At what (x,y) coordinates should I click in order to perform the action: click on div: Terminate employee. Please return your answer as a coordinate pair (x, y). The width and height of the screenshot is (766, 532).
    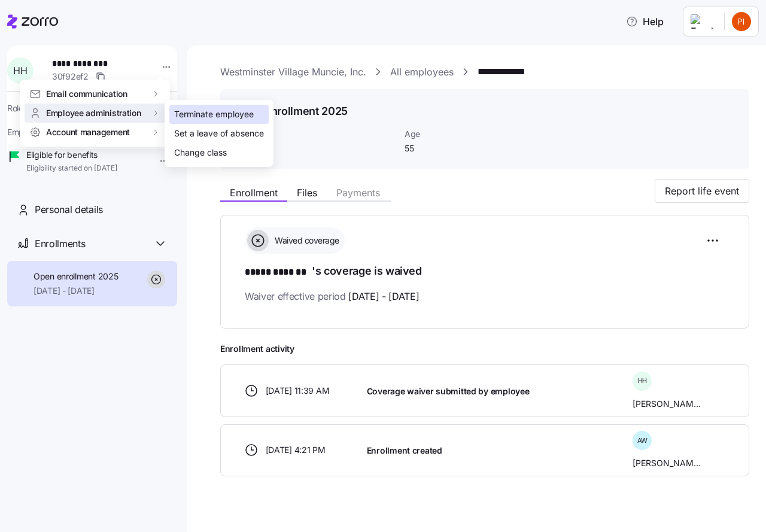
    Looking at the image, I should click on (214, 114).